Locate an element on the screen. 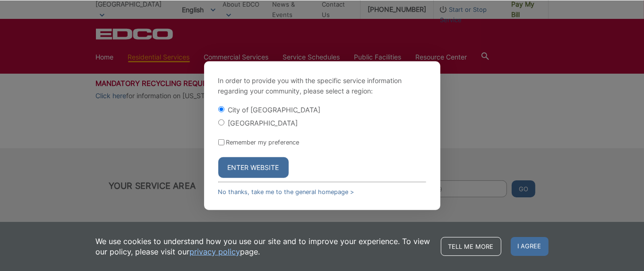 The image size is (644, 271). a: privacy policy is located at coordinates (215, 252).